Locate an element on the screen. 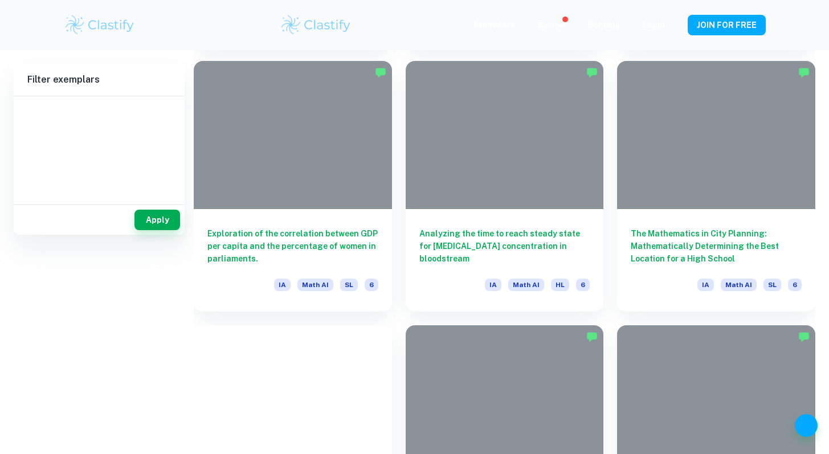 The height and width of the screenshot is (454, 829). a: Login is located at coordinates (654, 25).